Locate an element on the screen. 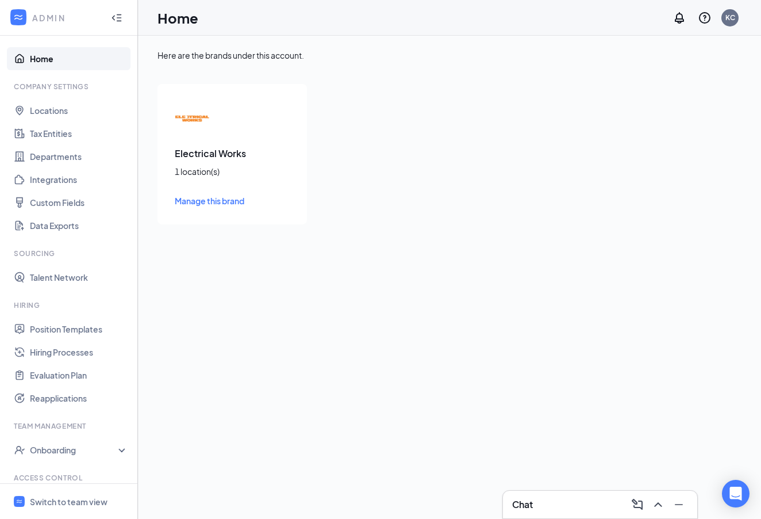 The width and height of the screenshot is (761, 519). svg: Notifications is located at coordinates (680, 18).